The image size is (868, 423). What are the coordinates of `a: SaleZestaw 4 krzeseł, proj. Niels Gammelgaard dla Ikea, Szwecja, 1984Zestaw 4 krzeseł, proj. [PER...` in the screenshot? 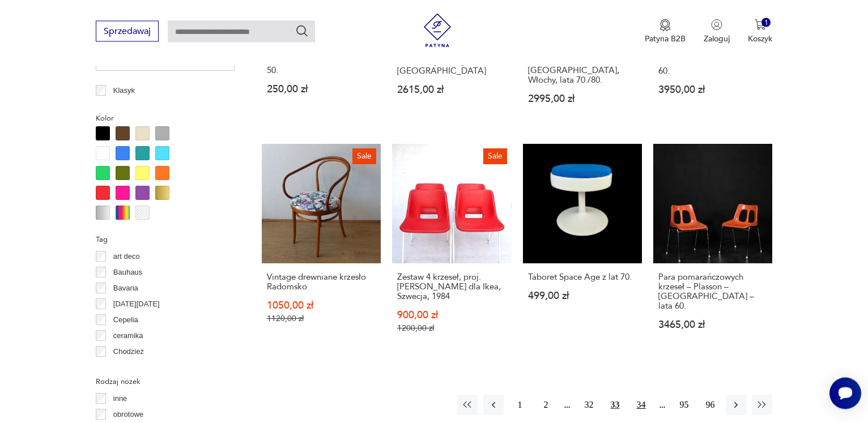 It's located at (451, 249).